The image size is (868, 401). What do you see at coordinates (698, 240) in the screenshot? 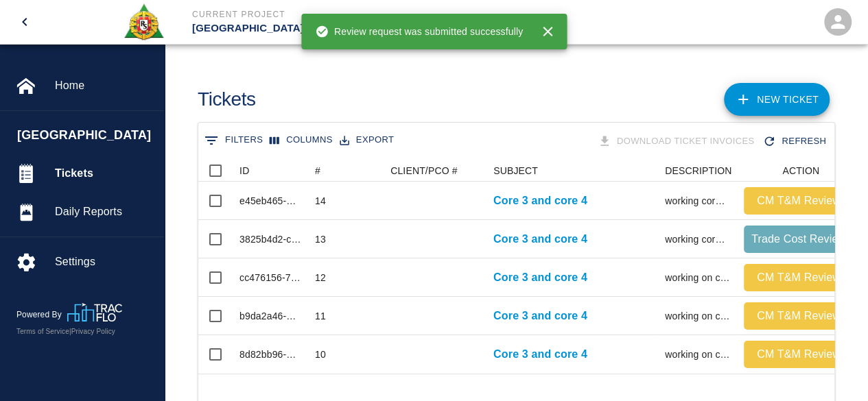
I see `div: working core 3 & 4 premiun time` at bounding box center [698, 240].